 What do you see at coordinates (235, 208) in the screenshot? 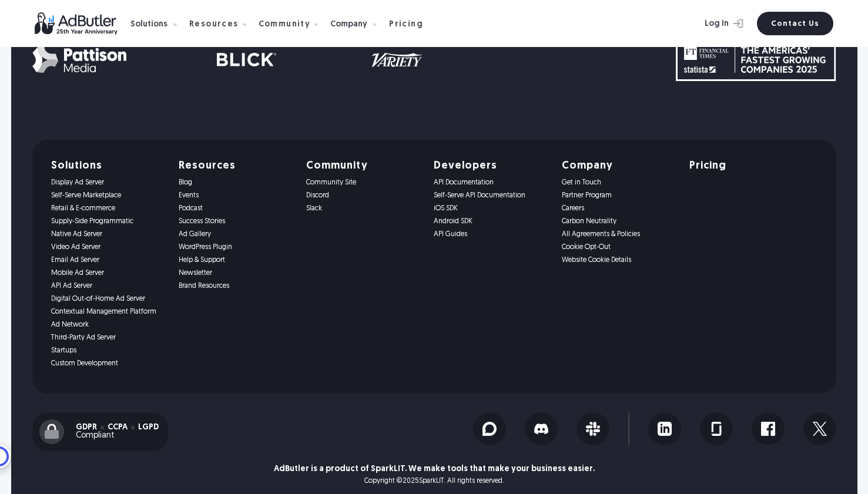
I see `a: Podcast` at bounding box center [235, 208].